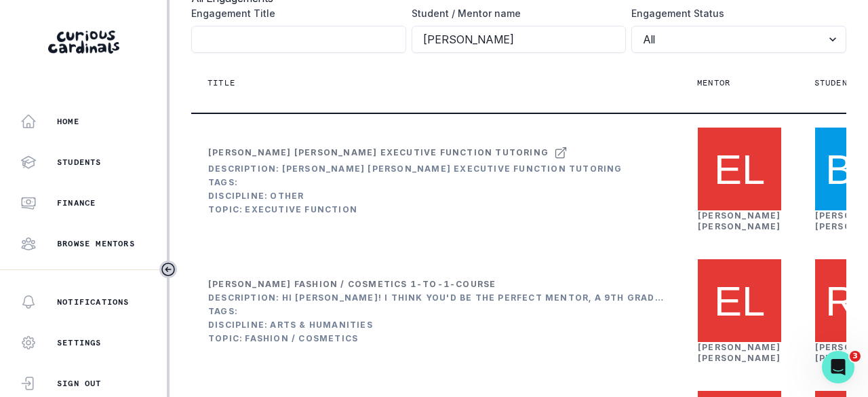 Image resolution: width=868 pixels, height=397 pixels. What do you see at coordinates (294, 13) in the screenshot?
I see `label: Engagement Title` at bounding box center [294, 13].